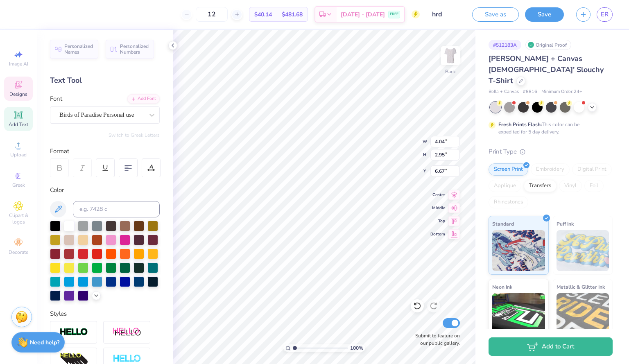  I want to click on img: Neon Ink, so click(518, 313).